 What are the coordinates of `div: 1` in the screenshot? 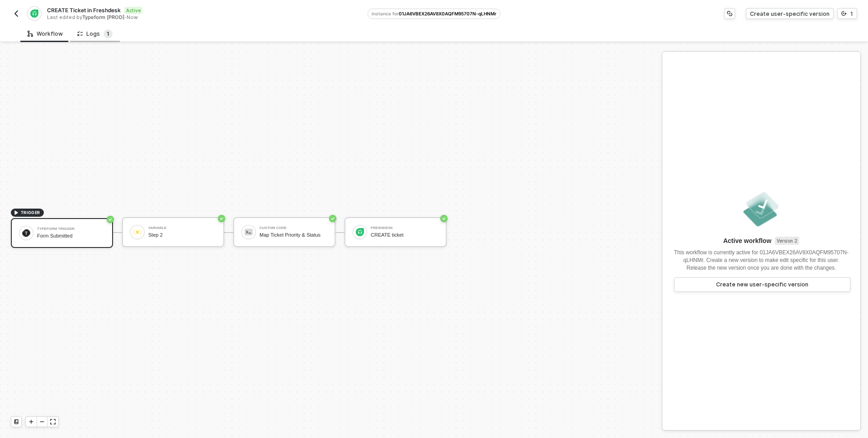 It's located at (851, 13).